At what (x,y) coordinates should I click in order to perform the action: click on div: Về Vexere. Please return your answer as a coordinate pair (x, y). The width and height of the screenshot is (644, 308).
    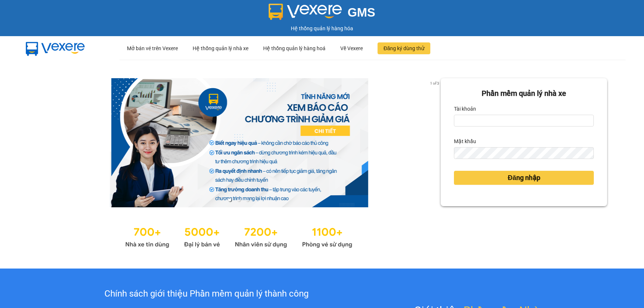
    Looking at the image, I should click on (352, 48).